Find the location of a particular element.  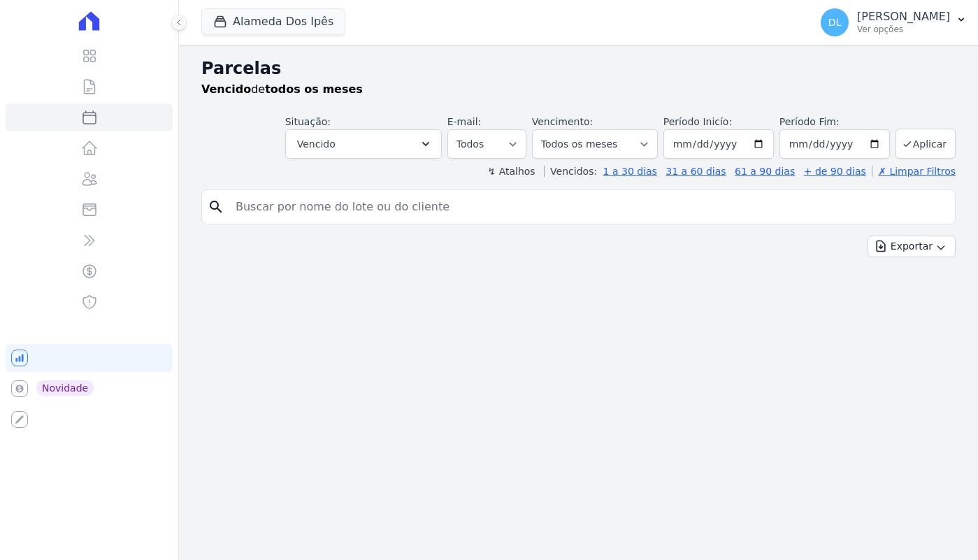

button: Exportar is located at coordinates (912, 246).